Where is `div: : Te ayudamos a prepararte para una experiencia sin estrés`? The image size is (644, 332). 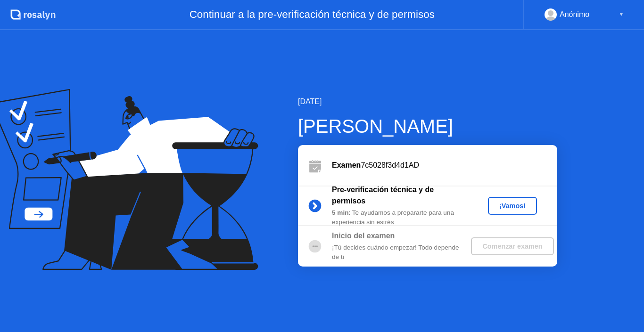
div: : Te ayudamos a prepararte para una experiencia sin estrés is located at coordinates (400, 218).